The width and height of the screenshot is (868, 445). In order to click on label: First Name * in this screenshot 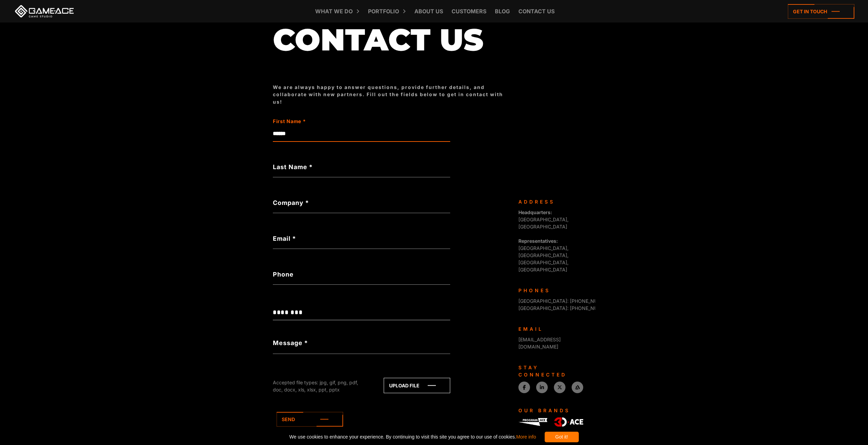, I will do `click(344, 121)`.